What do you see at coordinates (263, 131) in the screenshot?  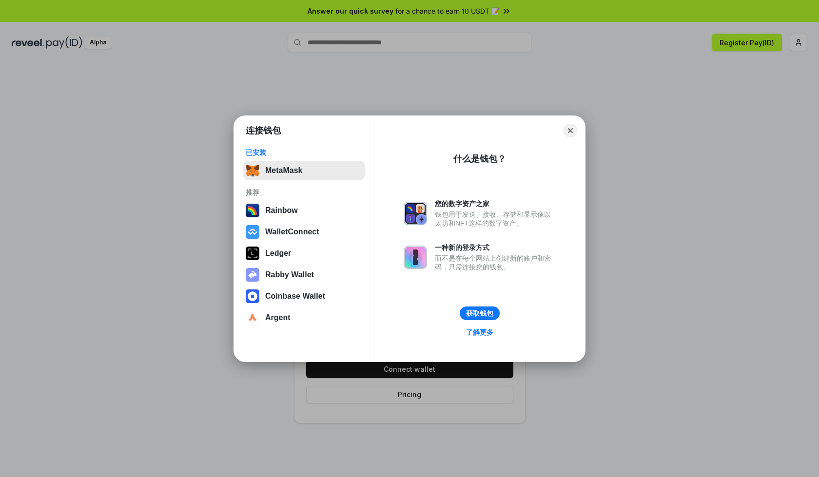 I see `h1: 连接钱包` at bounding box center [263, 131].